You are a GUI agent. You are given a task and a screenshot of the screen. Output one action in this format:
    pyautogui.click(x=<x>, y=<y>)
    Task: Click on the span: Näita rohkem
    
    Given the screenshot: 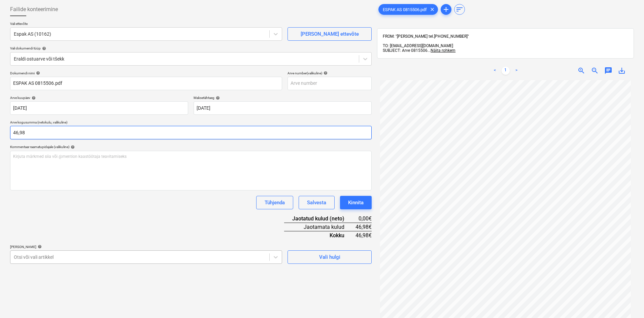 What is the action you would take?
    pyautogui.click(x=443, y=51)
    